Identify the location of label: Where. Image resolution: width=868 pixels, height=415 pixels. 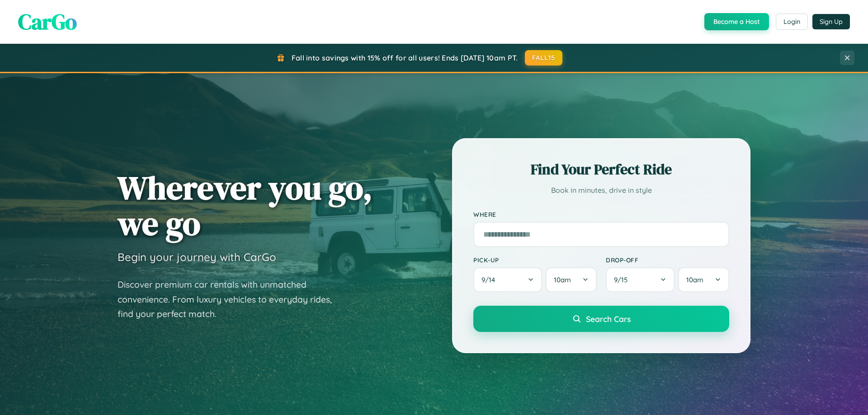
(601, 214).